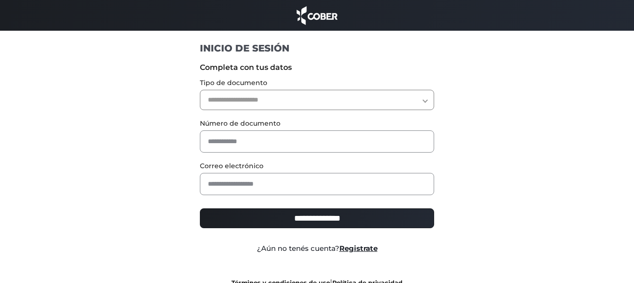  What do you see at coordinates (317, 123) in the screenshot?
I see `label: Número de documento` at bounding box center [317, 123].